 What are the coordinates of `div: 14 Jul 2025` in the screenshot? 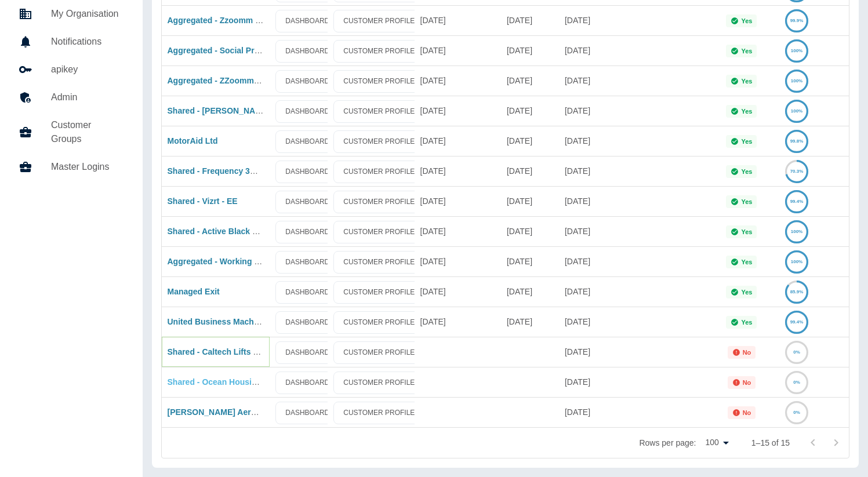 It's located at (530, 261).